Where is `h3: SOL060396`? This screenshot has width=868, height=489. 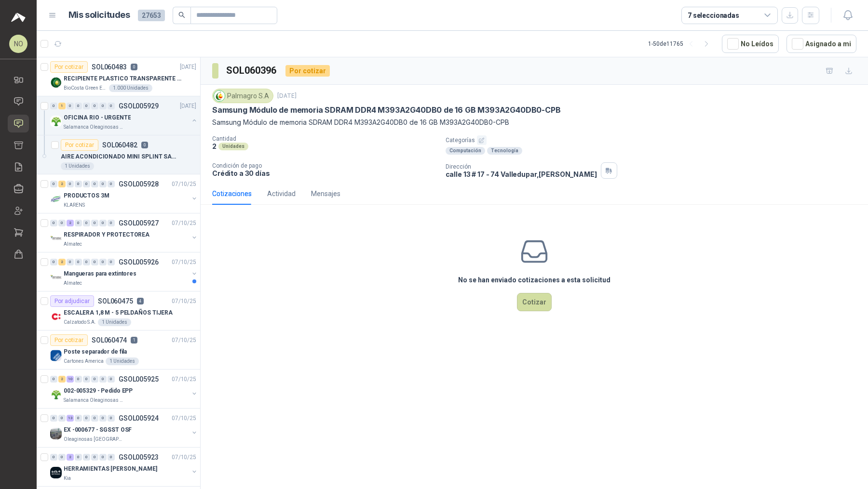 h3: SOL060396 is located at coordinates (252, 70).